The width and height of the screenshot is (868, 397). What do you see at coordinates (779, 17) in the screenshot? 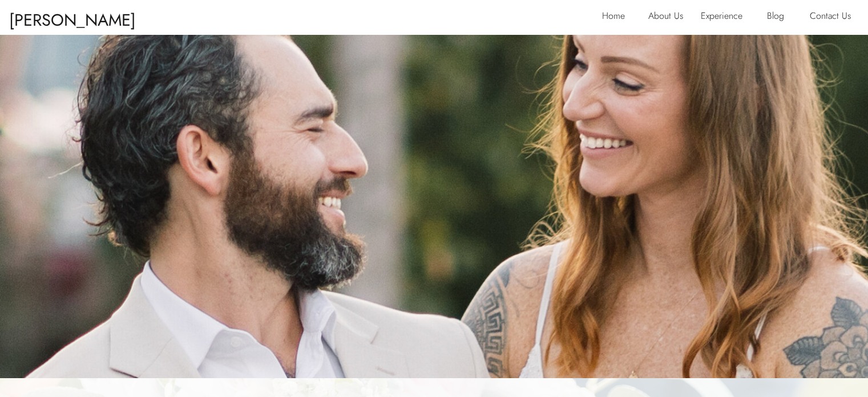
I see `p: Blog` at bounding box center [779, 17].